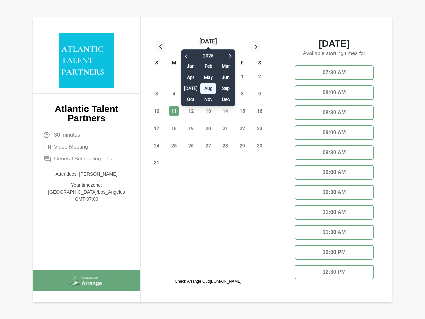 This screenshot has width=425, height=319. What do you see at coordinates (242, 94) in the screenshot?
I see `span: Friday, August 8, 2025` at bounding box center [242, 94].